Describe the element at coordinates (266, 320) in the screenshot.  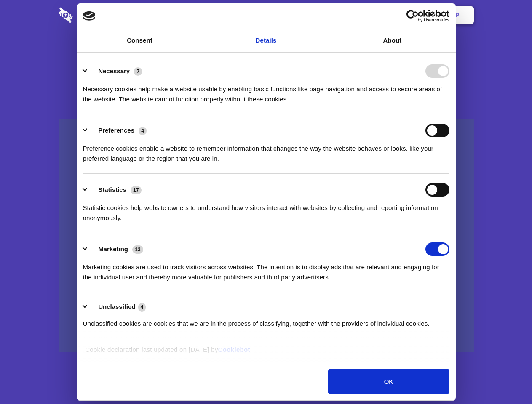
I see `div: Unclassified cookies are cookies that we are in the process of classifying, together with the pro...` at that location.